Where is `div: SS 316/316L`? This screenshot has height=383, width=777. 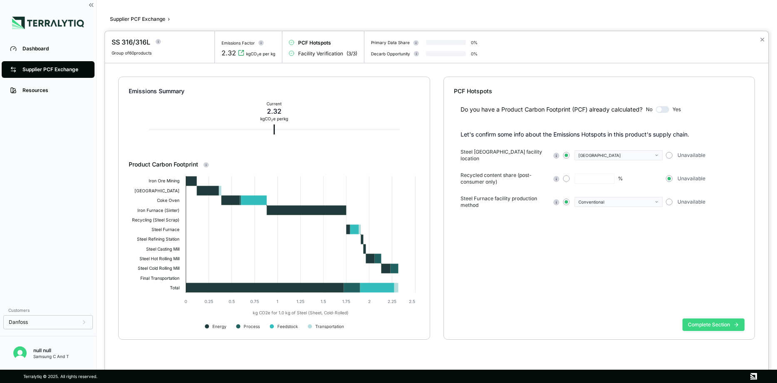
div: SS 316/316L is located at coordinates (131, 42).